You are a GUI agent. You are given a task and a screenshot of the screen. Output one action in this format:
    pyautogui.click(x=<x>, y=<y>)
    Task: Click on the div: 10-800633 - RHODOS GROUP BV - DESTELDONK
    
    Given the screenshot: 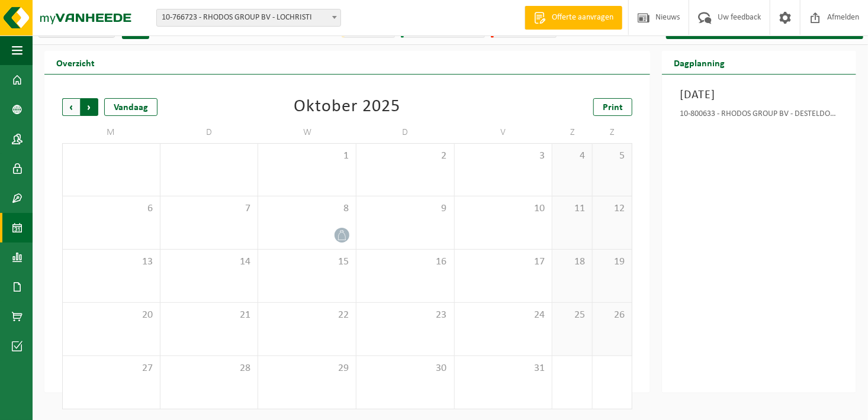 What is the action you would take?
    pyautogui.click(x=759, y=116)
    